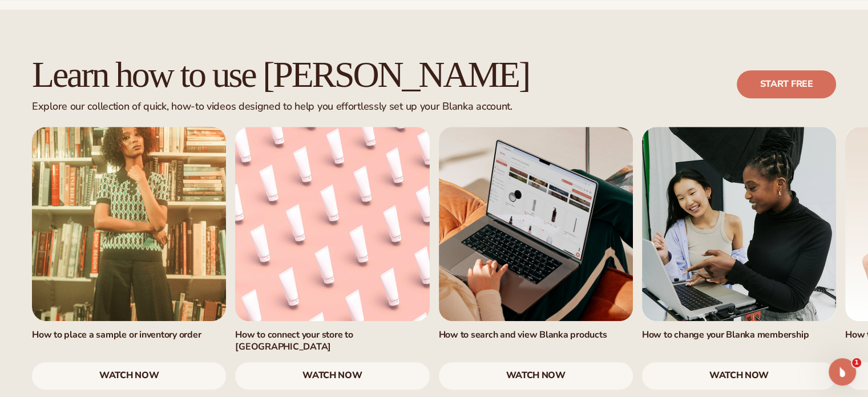 The height and width of the screenshot is (397, 868). Describe the element at coordinates (280, 107) in the screenshot. I see `div: Explore our collection of quick, how-to videos designed to help you effortlessly set up your Blan...` at that location.